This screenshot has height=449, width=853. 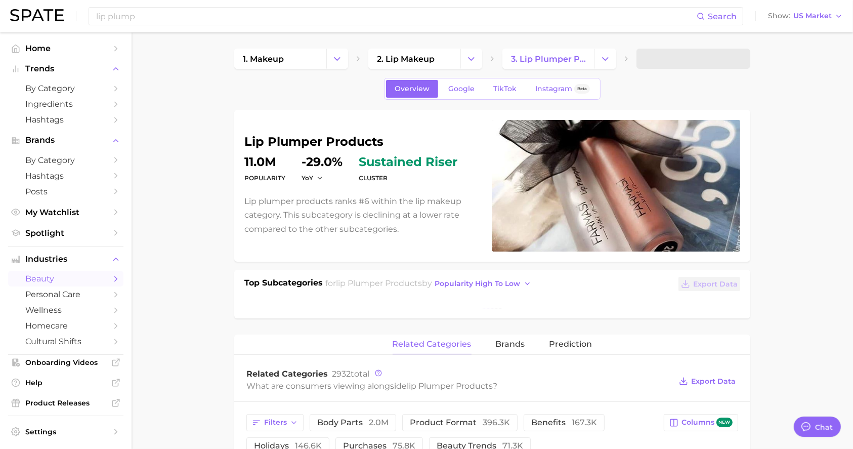 What do you see at coordinates (396, 16) in the screenshot?
I see `input: Search here for a brand, industry, or ingredient` at bounding box center [396, 16].